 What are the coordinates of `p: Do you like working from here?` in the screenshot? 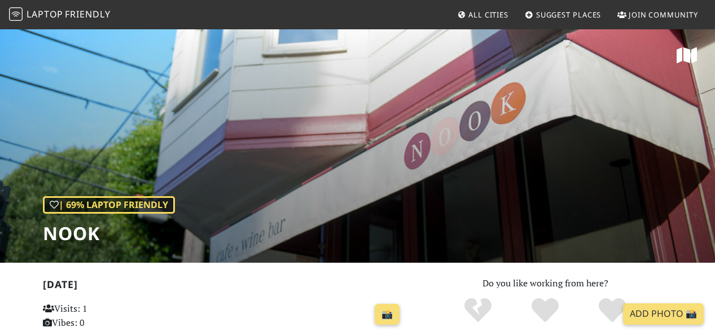 It's located at (545, 284).